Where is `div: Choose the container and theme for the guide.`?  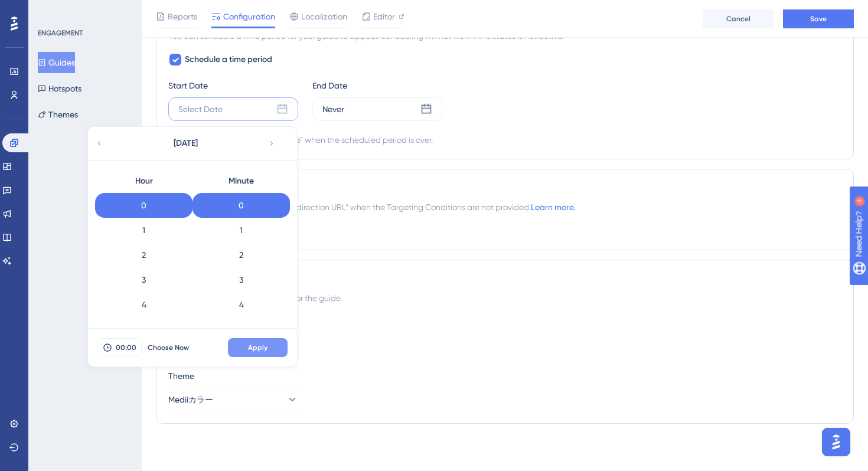
div: Choose the container and theme for the guide. is located at coordinates (505, 298).